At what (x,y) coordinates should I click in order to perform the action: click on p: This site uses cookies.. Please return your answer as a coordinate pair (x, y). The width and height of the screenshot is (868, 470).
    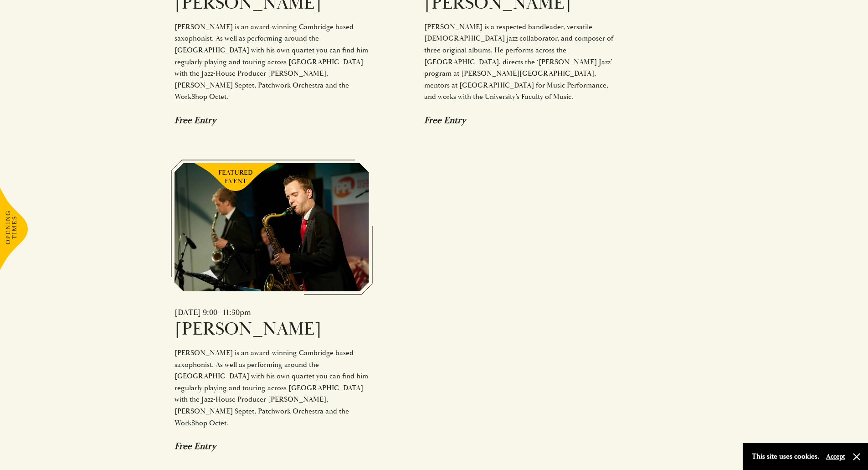
    Looking at the image, I should click on (785, 457).